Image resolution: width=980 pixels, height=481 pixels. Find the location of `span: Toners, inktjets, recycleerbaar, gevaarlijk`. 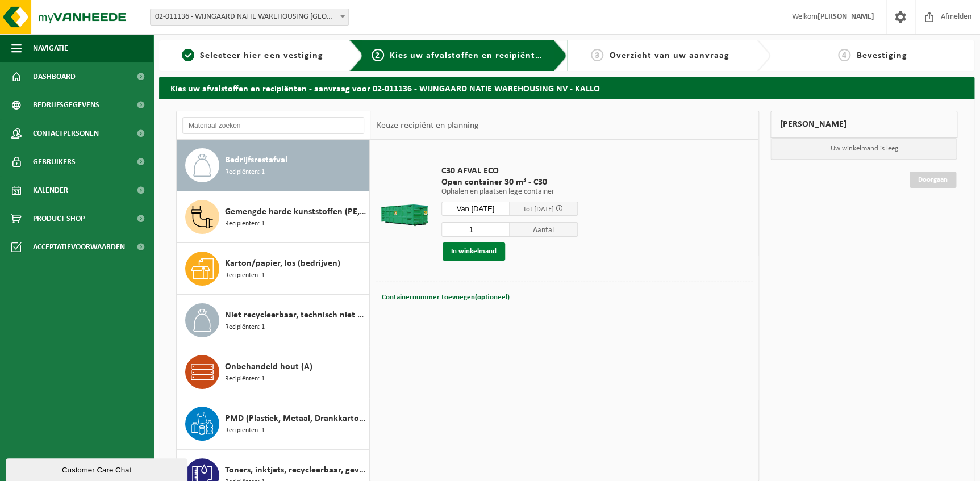

span: Toners, inktjets, recycleerbaar, gevaarlijk is located at coordinates (295, 470).